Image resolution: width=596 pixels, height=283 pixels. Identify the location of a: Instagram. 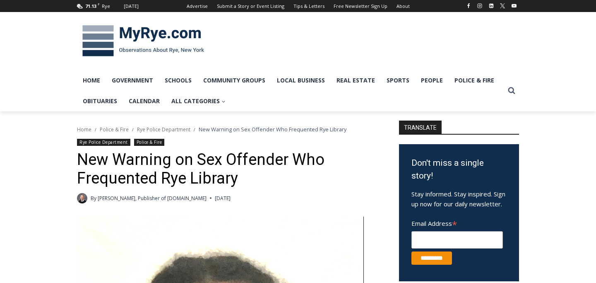
(480, 6).